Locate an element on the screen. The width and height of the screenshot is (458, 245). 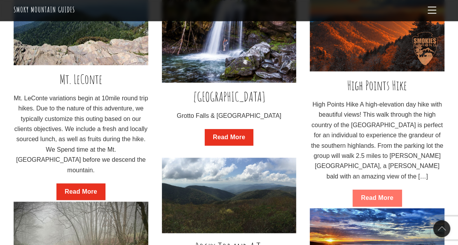
a: High Points Hike is located at coordinates (377, 85).